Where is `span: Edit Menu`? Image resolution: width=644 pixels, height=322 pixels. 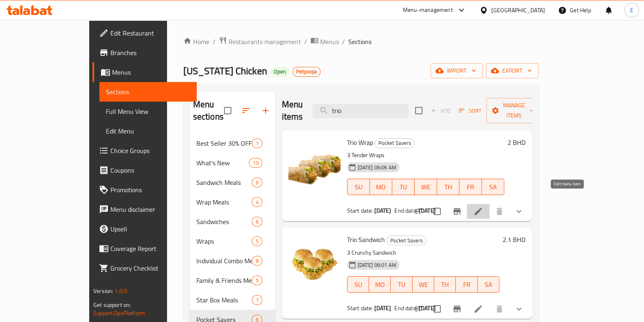
span: Edit Menu is located at coordinates (148, 131).